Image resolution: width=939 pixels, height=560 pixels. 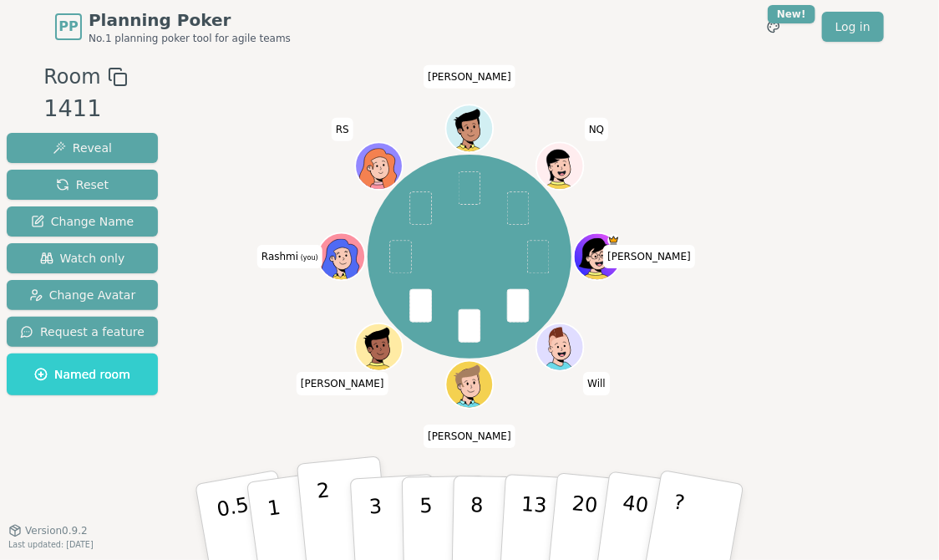 I want to click on span: Named room, so click(x=82, y=374).